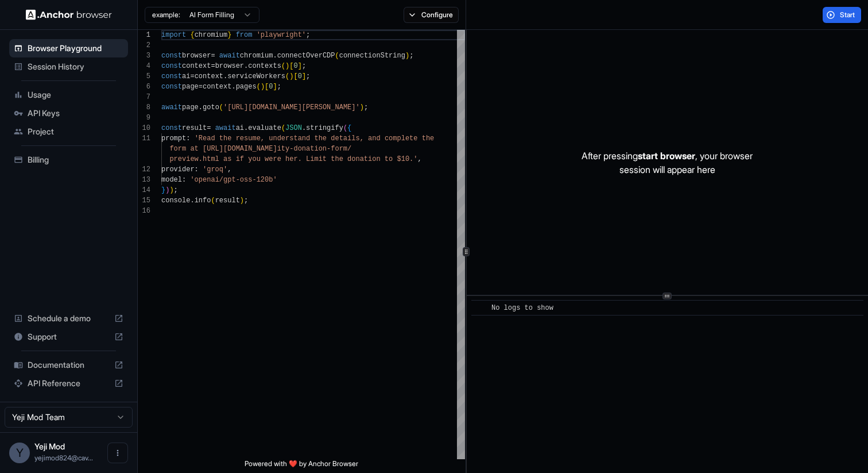  Describe the element at coordinates (298, 139) in the screenshot. I see `span: 'Read the resume, understand the details, and comp` at that location.